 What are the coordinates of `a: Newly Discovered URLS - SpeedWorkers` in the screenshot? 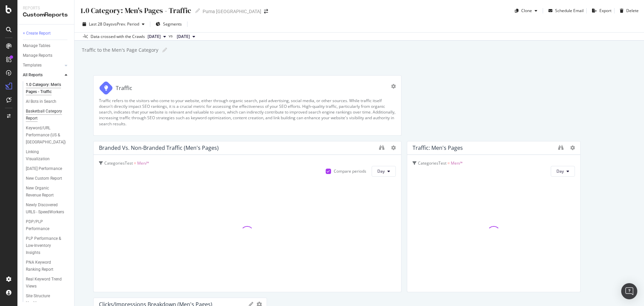 It's located at (48, 208).